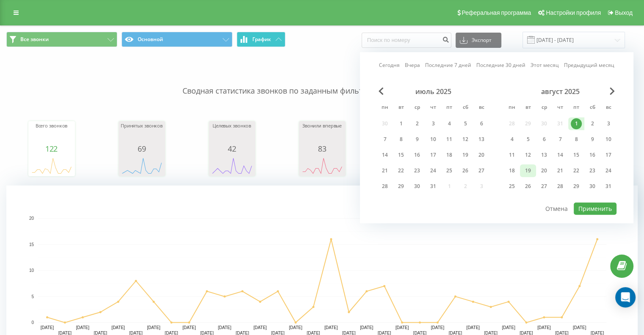 This screenshot has width=644, height=335. I want to click on div: ср 16 июля 2025 г., so click(417, 155).